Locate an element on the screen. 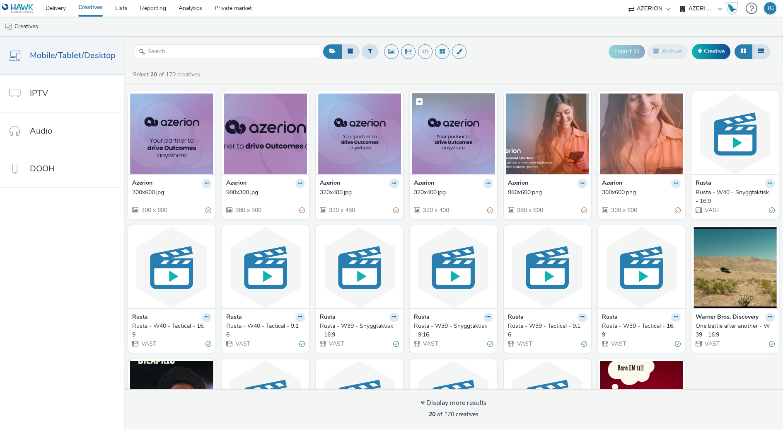 This screenshot has height=429, width=783. a: 320x400.jpg is located at coordinates (454, 192).